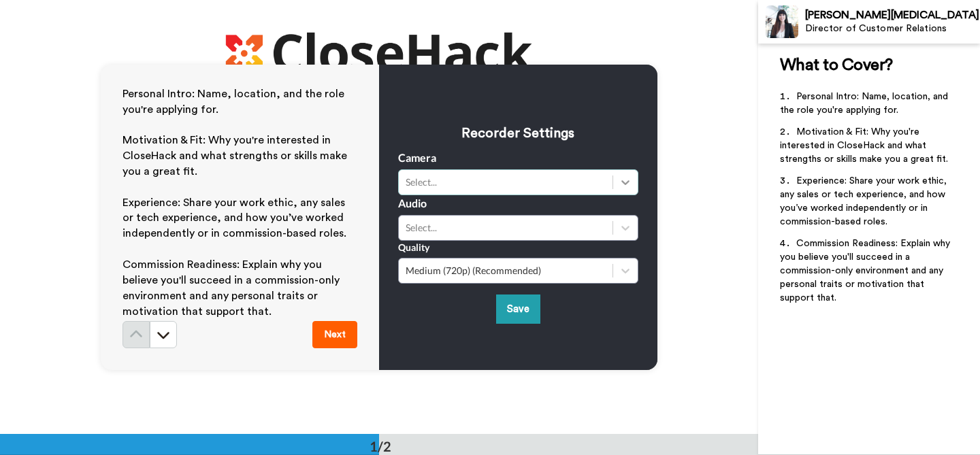 The height and width of the screenshot is (455, 980). What do you see at coordinates (335, 335) in the screenshot?
I see `button: Next` at bounding box center [335, 335].